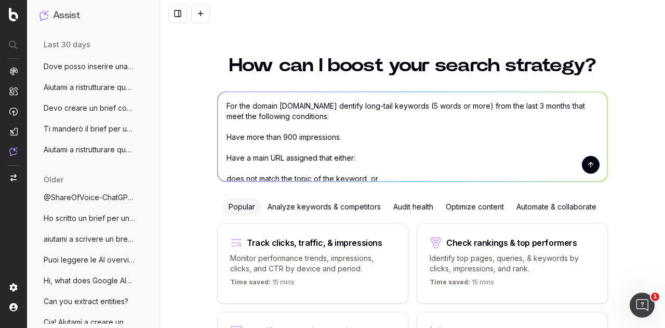  Describe the element at coordinates (94, 239) in the screenshot. I see `button: aiutami a scrivere un breve paragrafo pe` at that location.